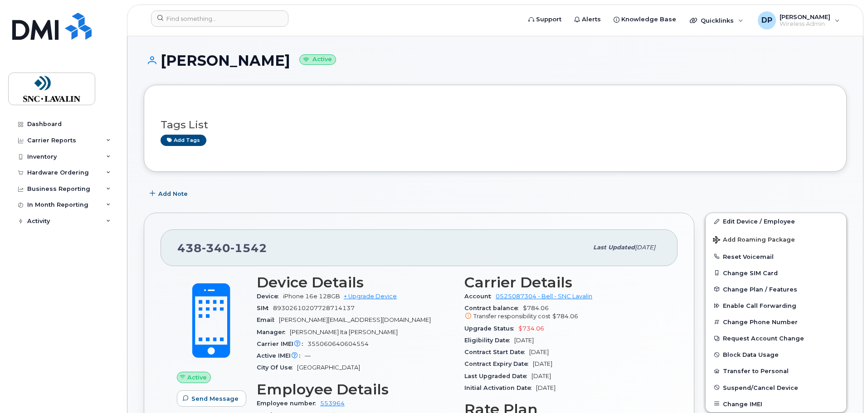 The width and height of the screenshot is (868, 413). I want to click on span: Suspend/Cancel Device, so click(761, 388).